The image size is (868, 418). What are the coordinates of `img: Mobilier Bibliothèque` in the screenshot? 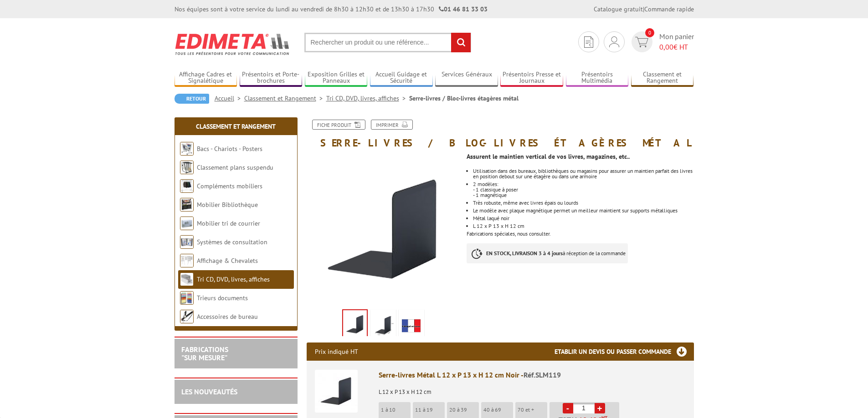 It's located at (187, 205).